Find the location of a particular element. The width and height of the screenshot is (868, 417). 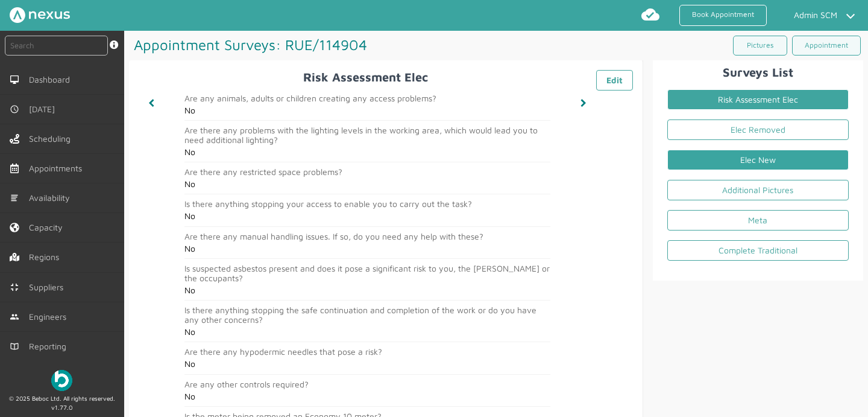

img: scheduling-left-menu.svg is located at coordinates (14, 139).